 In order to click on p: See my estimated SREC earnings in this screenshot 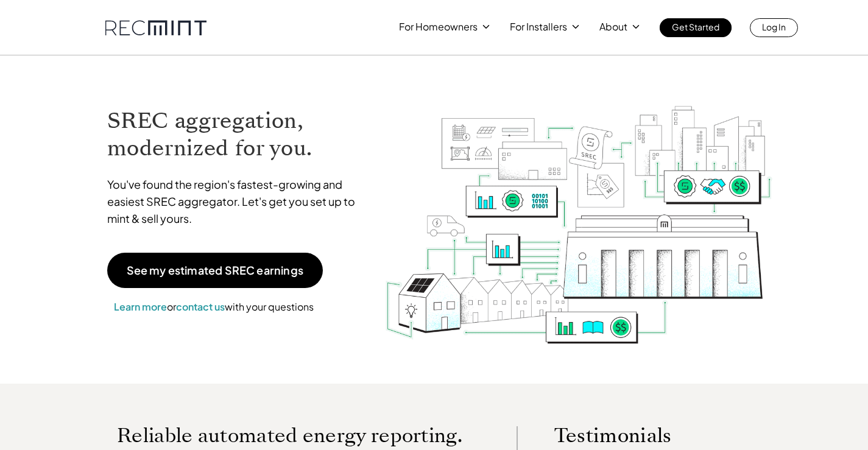, I will do `click(215, 270)`.